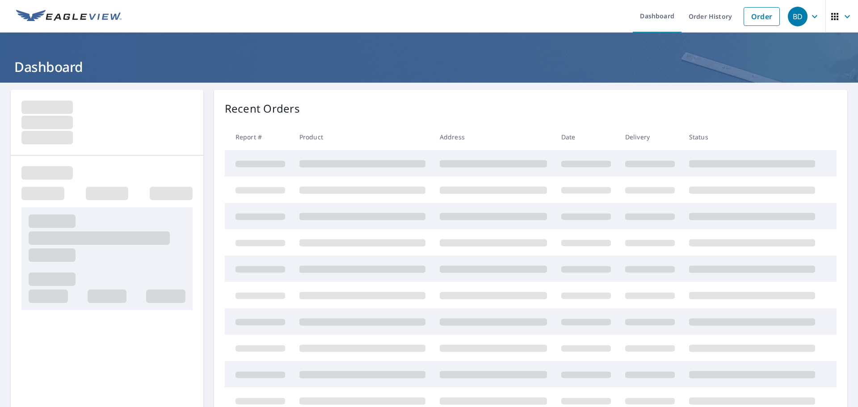  I want to click on th: Product, so click(362, 137).